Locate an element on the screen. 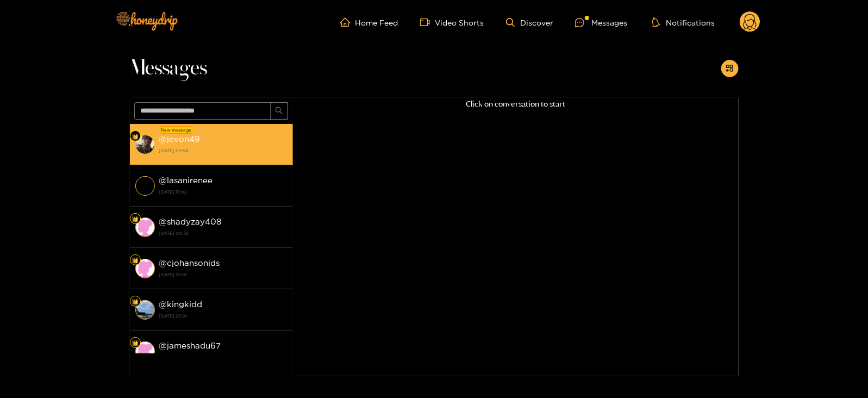 The image size is (868, 398). strong: @ lasanirenee is located at coordinates (186, 180).